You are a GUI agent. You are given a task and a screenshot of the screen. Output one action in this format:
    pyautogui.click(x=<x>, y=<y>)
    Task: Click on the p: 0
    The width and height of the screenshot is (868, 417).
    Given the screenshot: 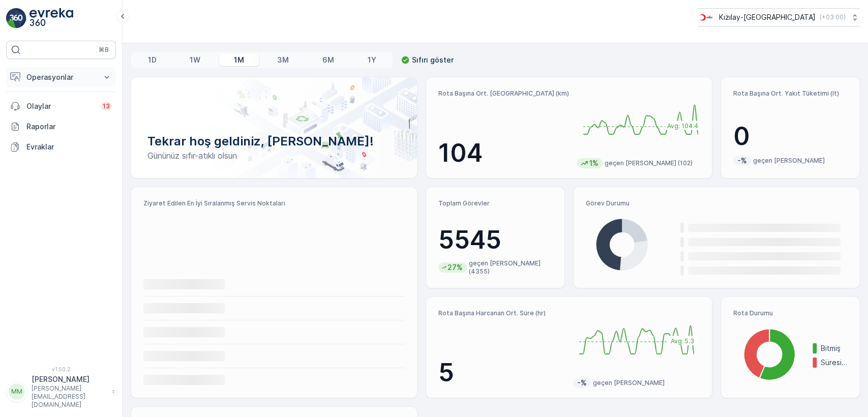 What is the action you would take?
    pyautogui.click(x=791, y=136)
    